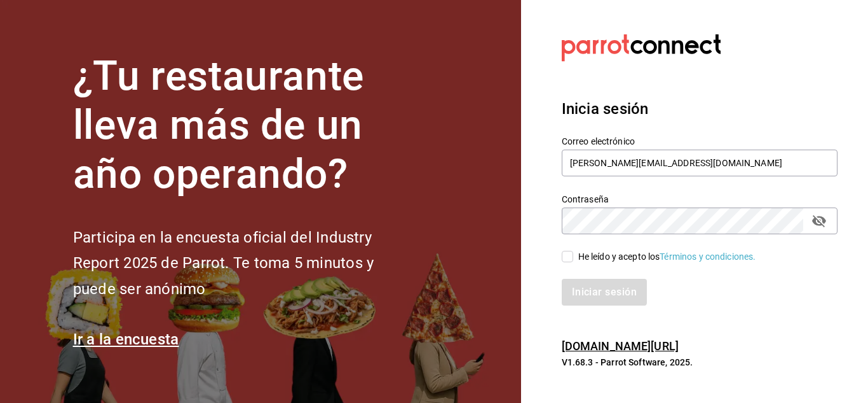 The height and width of the screenshot is (403, 868). I want to click on button: passwordField, so click(819, 221).